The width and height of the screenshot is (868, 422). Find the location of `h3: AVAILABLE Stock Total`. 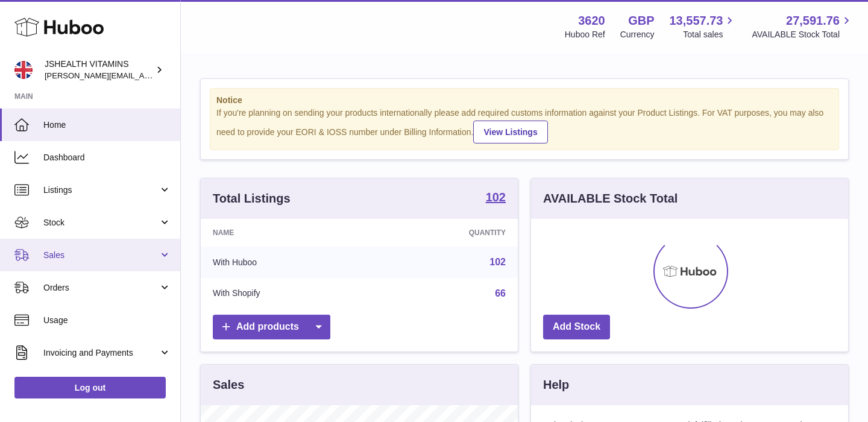

h3: AVAILABLE Stock Total is located at coordinates (610, 198).